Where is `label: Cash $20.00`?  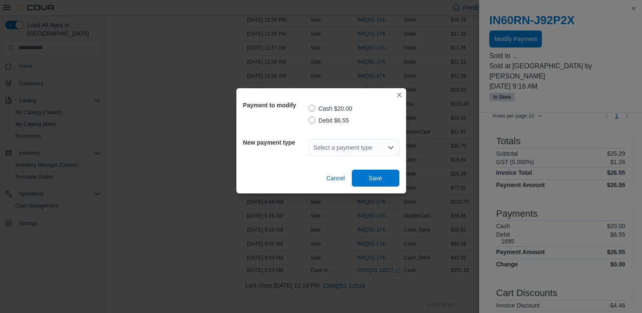 label: Cash $20.00 is located at coordinates (330, 109).